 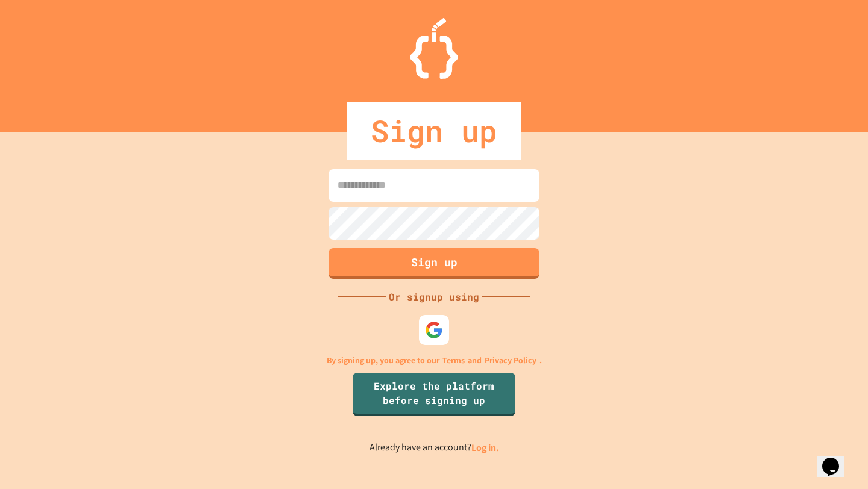 What do you see at coordinates (434, 263) in the screenshot?
I see `button: Sign up` at bounding box center [434, 263].